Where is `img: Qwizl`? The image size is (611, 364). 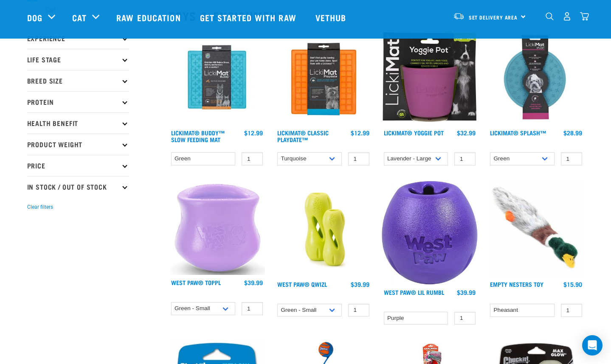 img: Qwizl is located at coordinates (323, 229).